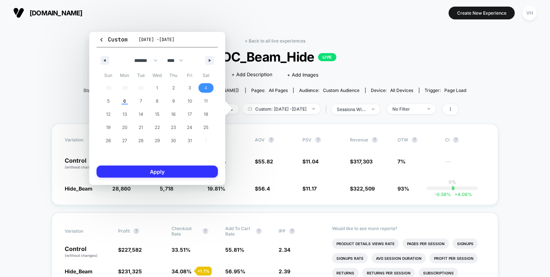 Image resolution: width=550 pixels, height=277 pixels. I want to click on span: 5, so click(108, 101).